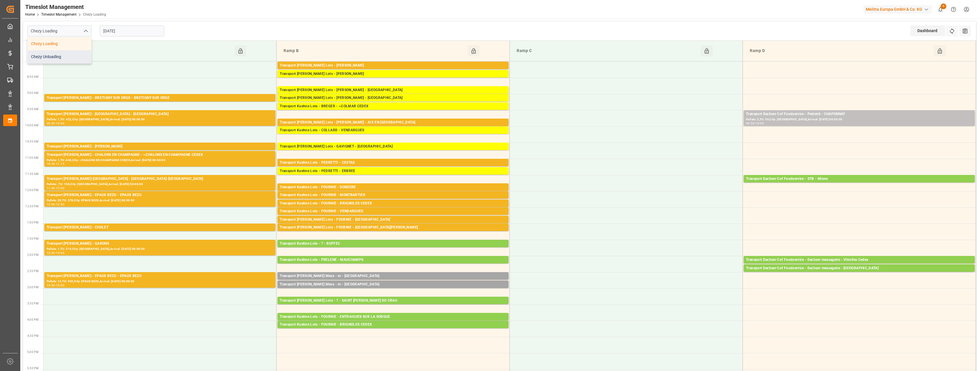 This screenshot has width=980, height=371. Describe the element at coordinates (898, 9) in the screenshot. I see `button: Melitta Europa GmbH & Co. KG` at that location.